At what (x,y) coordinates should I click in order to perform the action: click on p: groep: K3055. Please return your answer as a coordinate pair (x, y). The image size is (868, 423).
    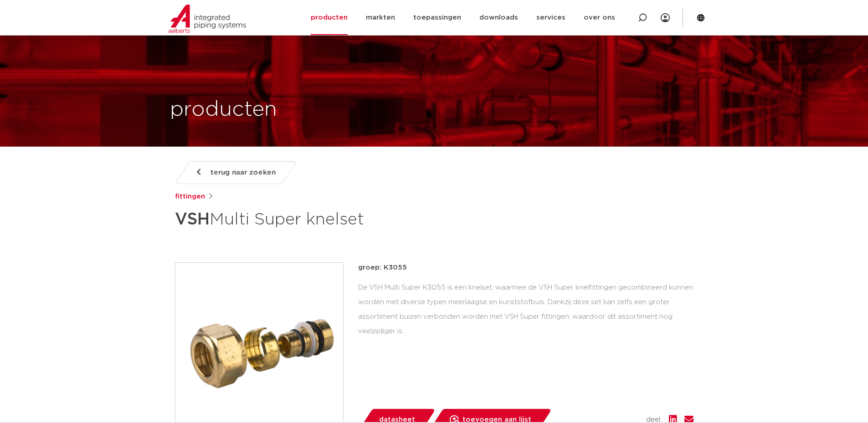
    Looking at the image, I should click on (526, 268).